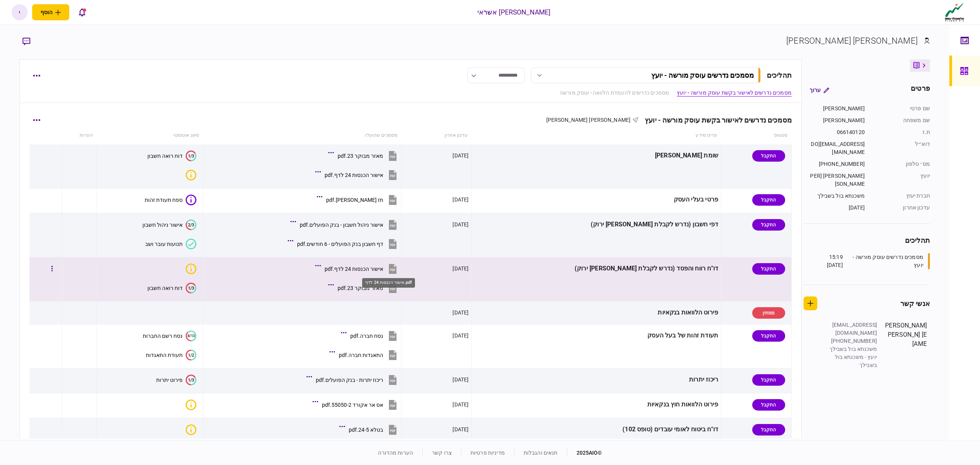 The width and height of the screenshot is (980, 465). What do you see at coordinates (819, 90) in the screenshot?
I see `button: ערוך` at bounding box center [819, 90].